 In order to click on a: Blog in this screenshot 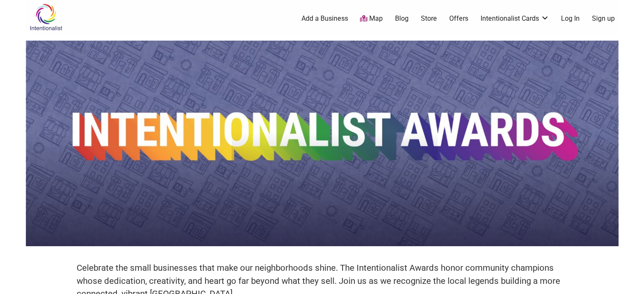, I will do `click(402, 18)`.